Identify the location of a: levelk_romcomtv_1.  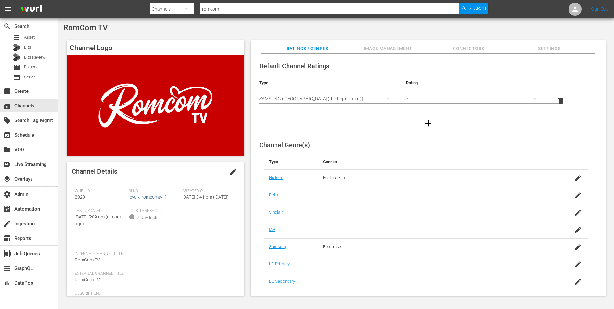
(148, 197).